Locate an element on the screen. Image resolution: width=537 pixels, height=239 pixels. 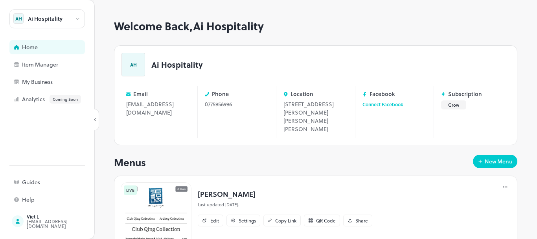
div: Coming Soon is located at coordinates (65, 99).